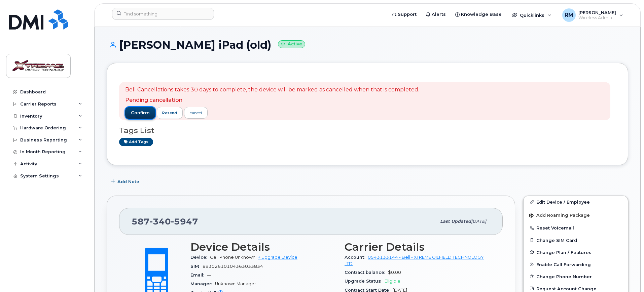 The image size is (644, 292). What do you see at coordinates (196, 113) in the screenshot?
I see `a: cancel` at bounding box center [196, 113].